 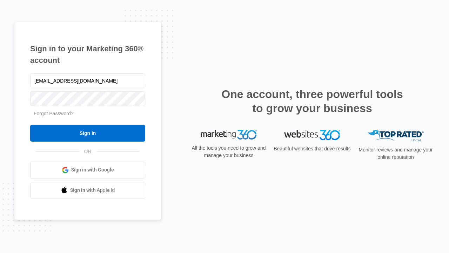 What do you see at coordinates (88, 190) in the screenshot?
I see `a: Sign in with Apple Id` at bounding box center [88, 190].